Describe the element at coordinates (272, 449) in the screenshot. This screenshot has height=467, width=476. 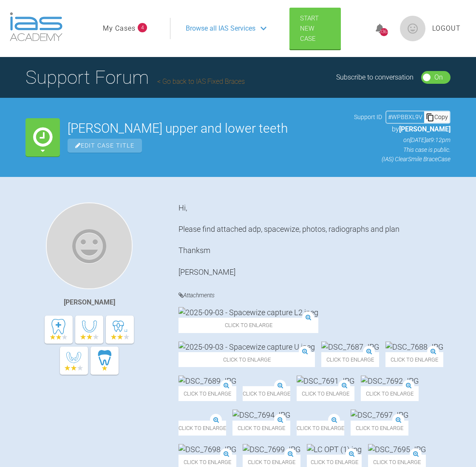
I see `img: DSC_7699.JPG` at that location.